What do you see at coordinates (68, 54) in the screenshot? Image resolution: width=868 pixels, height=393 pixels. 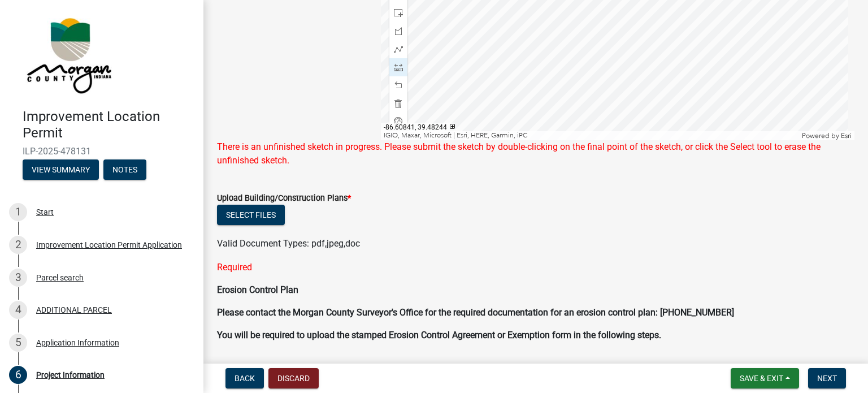 I see `img: Morgan County, Indiana` at bounding box center [68, 54].